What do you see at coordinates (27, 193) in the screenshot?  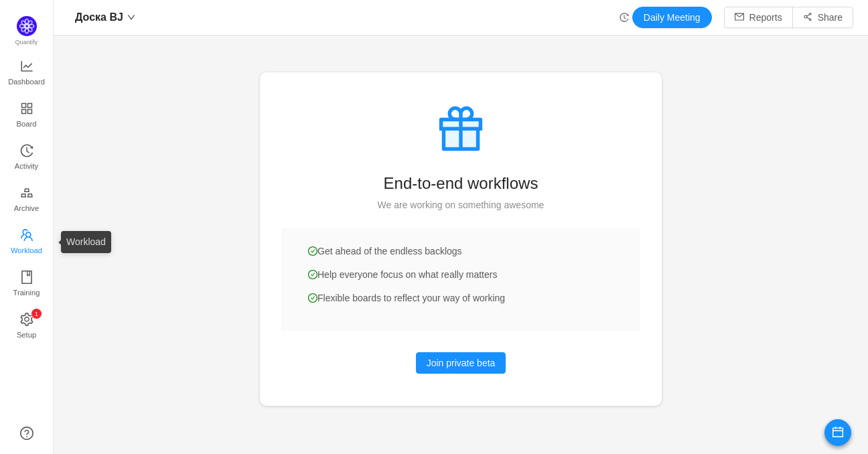 I see `i: icon: gold` at bounding box center [27, 193].